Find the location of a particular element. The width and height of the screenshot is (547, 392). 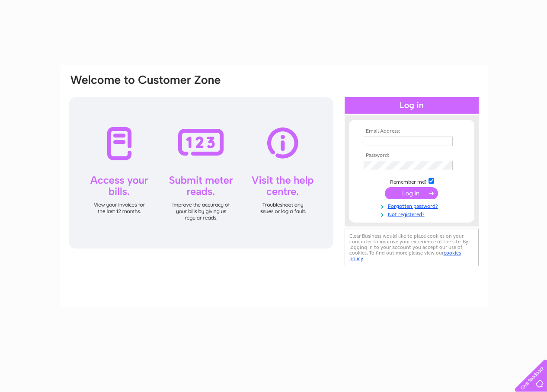

td: Remember me? is located at coordinates (411, 182).